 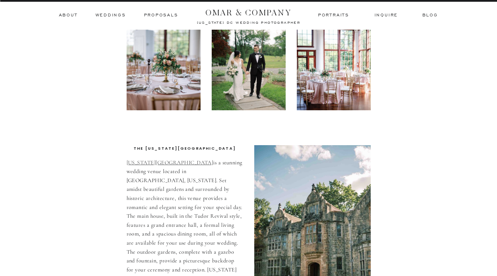 What do you see at coordinates (248, 10) in the screenshot?
I see `h3: OMAR & COMPANY` at bounding box center [248, 10].